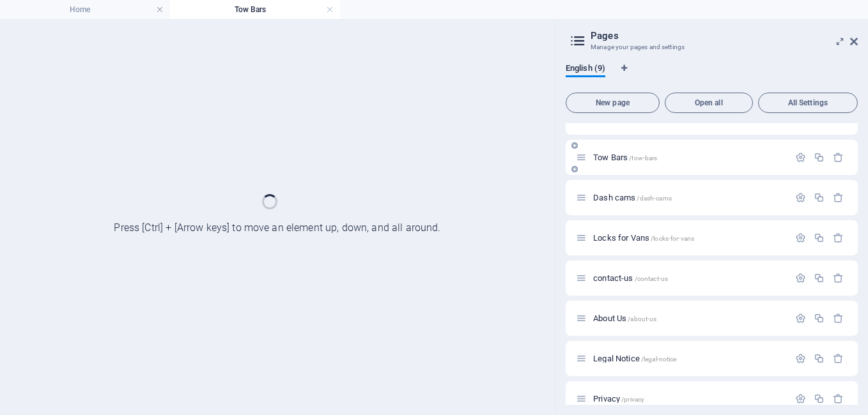  Describe the element at coordinates (643, 158) in the screenshot. I see `span: /tow-bars` at that location.